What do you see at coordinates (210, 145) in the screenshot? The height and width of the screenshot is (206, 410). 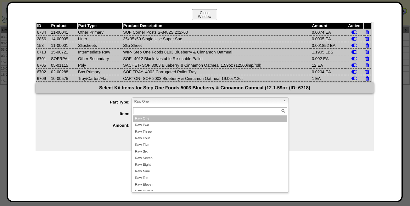 I see `li: Raw Five` at bounding box center [210, 145].